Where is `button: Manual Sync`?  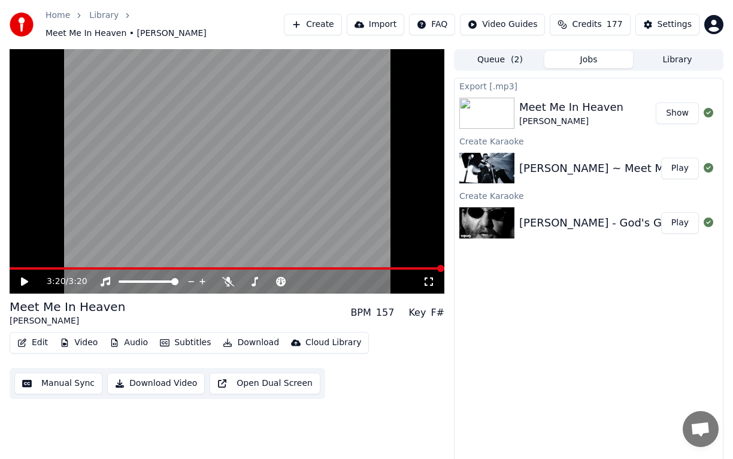 button: Manual Sync is located at coordinates (58, 383).